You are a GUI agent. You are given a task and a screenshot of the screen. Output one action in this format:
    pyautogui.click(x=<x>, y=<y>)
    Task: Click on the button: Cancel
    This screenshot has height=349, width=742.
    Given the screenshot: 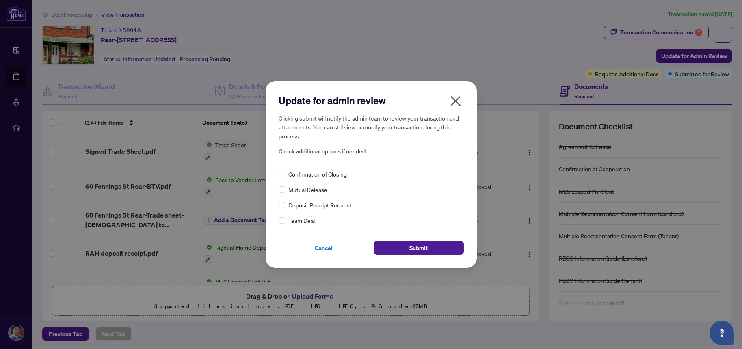 What is the action you would take?
    pyautogui.click(x=324, y=248)
    